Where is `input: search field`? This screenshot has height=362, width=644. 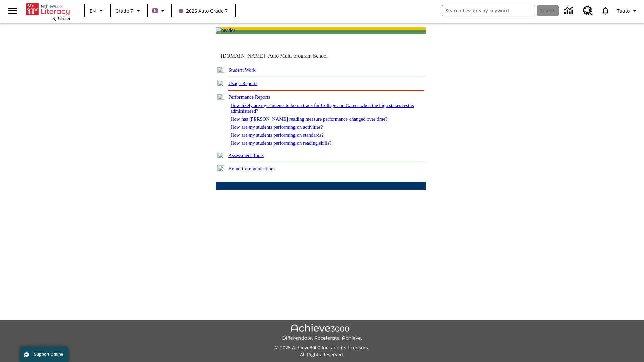 input: search field is located at coordinates (488, 11).